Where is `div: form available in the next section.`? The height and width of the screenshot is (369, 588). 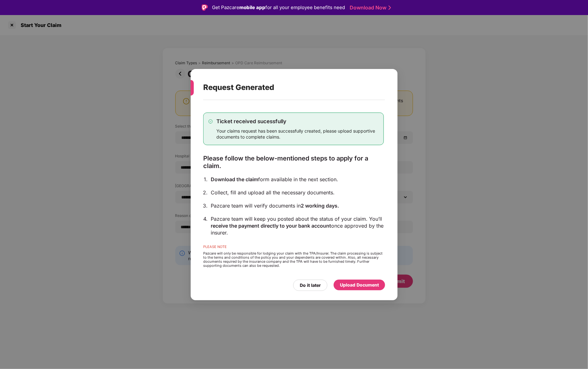
div: form available in the next section. is located at coordinates (297, 179).